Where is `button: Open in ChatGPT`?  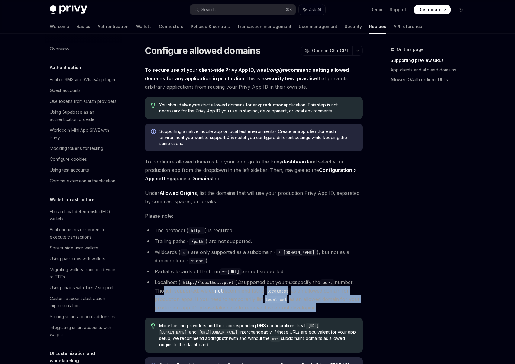 button: Open in ChatGPT is located at coordinates (326, 51).